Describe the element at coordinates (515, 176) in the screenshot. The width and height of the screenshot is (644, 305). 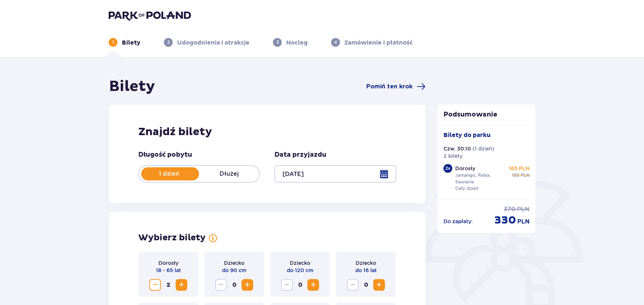
I see `span: 185` at that location.